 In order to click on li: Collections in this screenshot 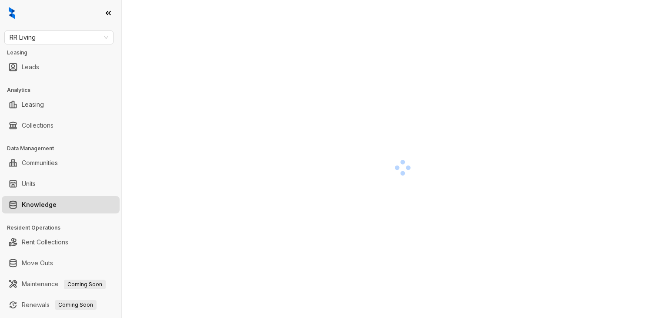, I will do `click(60, 125)`.